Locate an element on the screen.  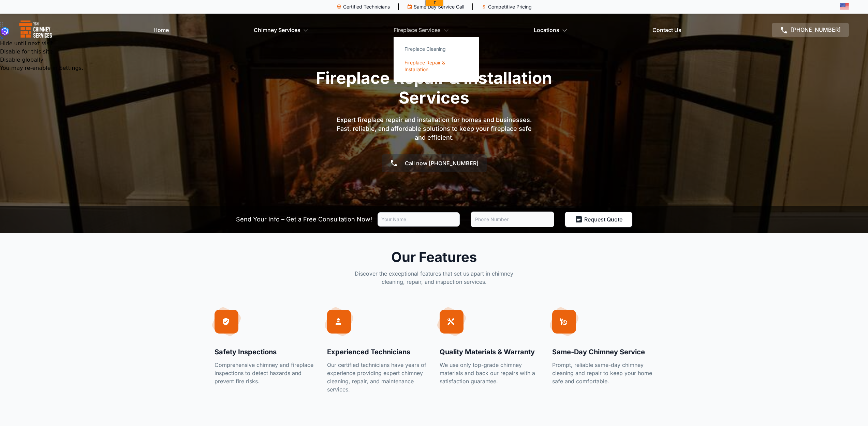
p: Competitive Pricing is located at coordinates (510, 7).